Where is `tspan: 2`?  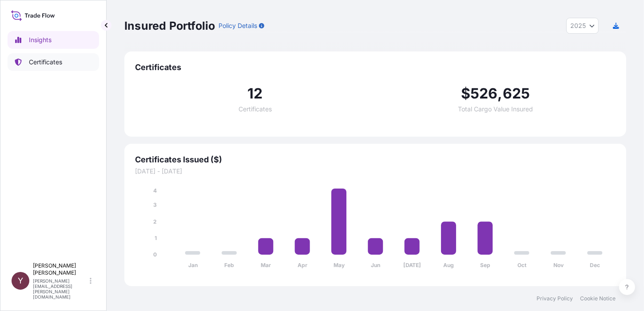 tspan: 2 is located at coordinates (155, 222).